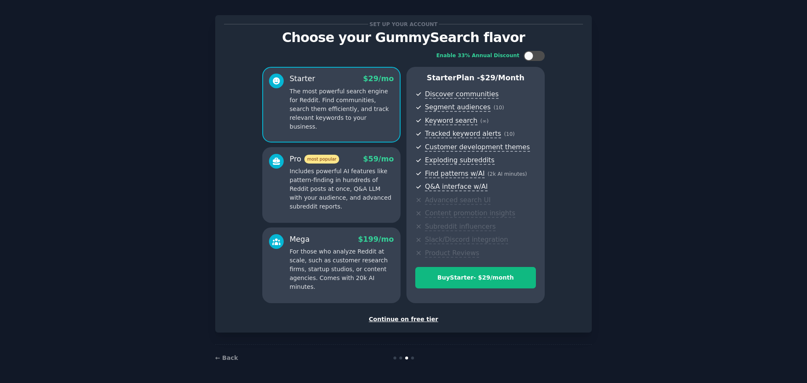 The width and height of the screenshot is (807, 383). Describe the element at coordinates (322, 159) in the screenshot. I see `span: most popular` at that location.